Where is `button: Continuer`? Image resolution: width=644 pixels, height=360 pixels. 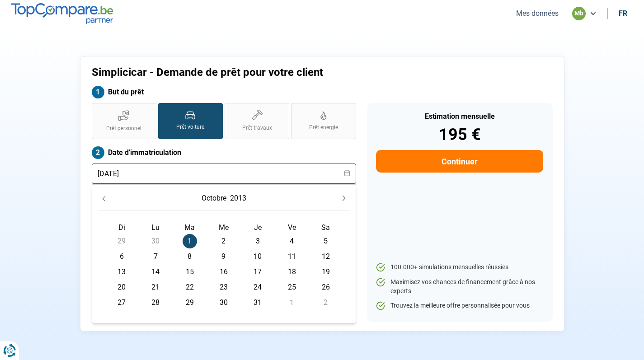
button: Continuer is located at coordinates (459, 161).